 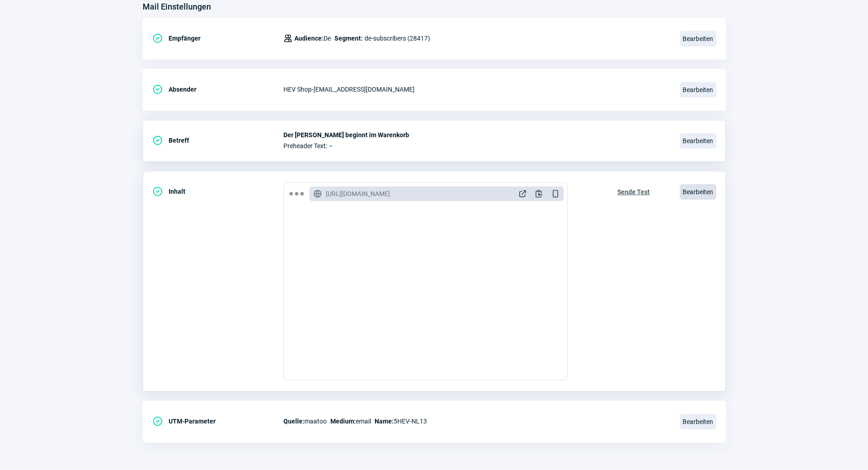 I want to click on span: Name:, so click(x=384, y=422).